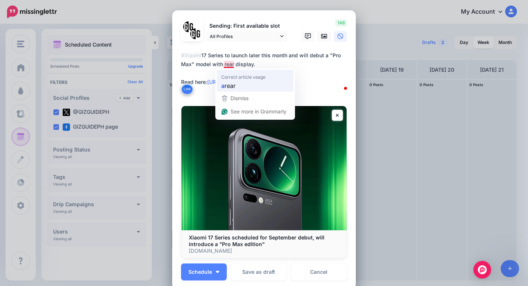 The image size is (528, 286). I want to click on button: Schedule, so click(204, 272).